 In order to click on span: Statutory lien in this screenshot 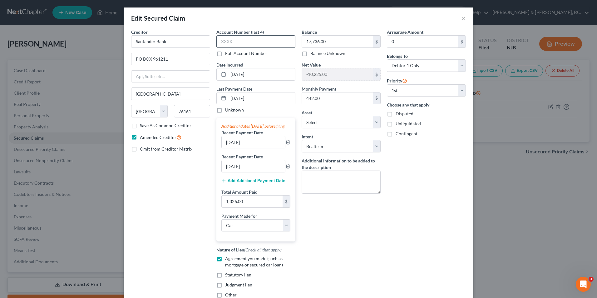, I will do `click(238, 274)`.